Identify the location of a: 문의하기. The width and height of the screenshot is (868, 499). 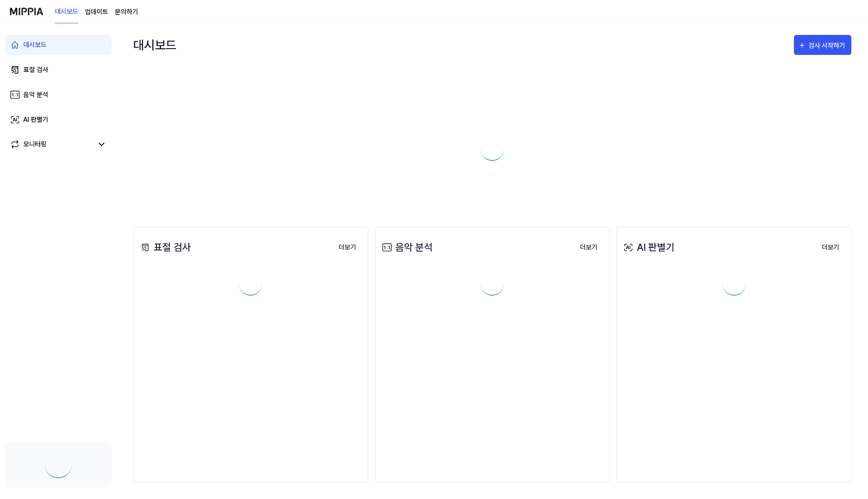
(127, 12).